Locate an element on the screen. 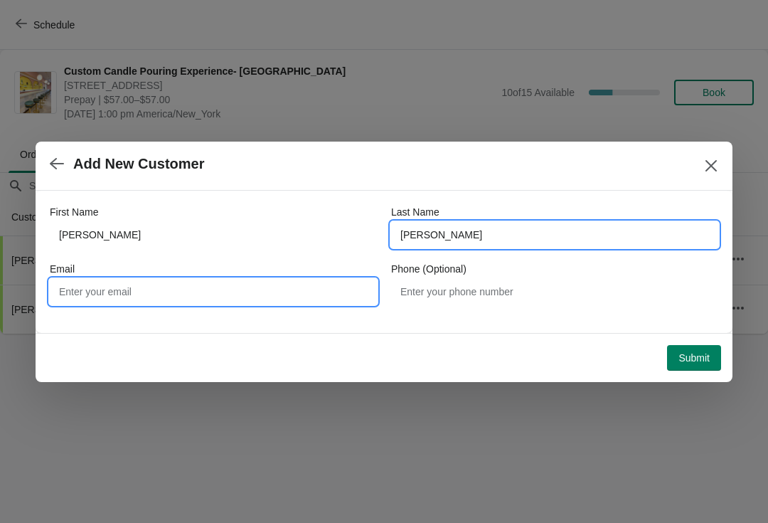 The width and height of the screenshot is (768, 523). label: Phone (Optional) is located at coordinates (429, 269).